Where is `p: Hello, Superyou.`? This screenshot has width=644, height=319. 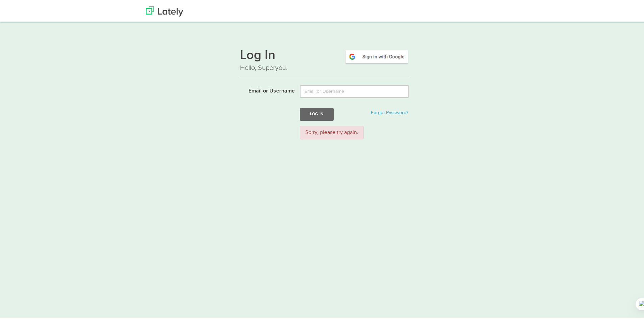
p: Hello, Superyou. is located at coordinates (325, 66).